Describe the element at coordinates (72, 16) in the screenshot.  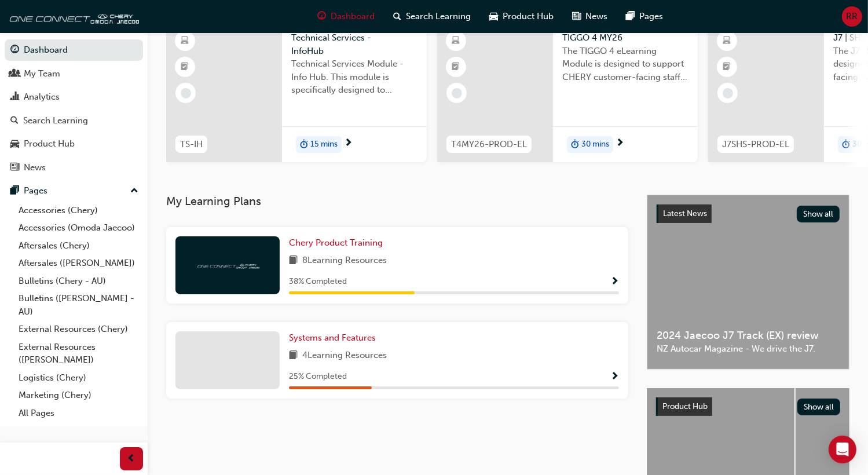
I see `a: oneconnect` at that location.